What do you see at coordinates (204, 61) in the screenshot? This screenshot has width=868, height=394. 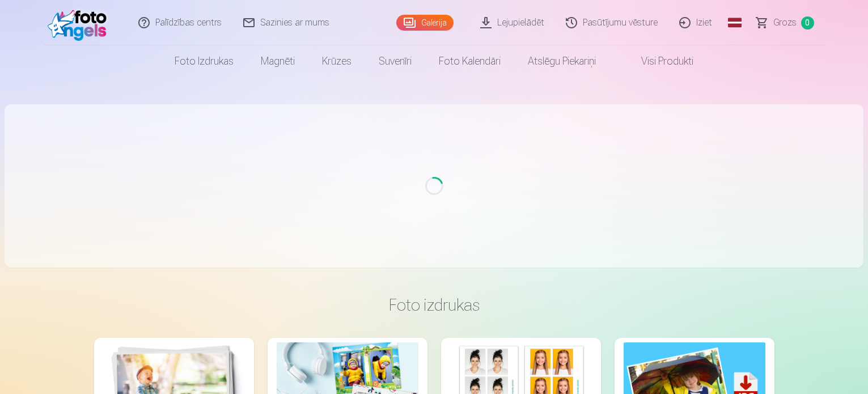 I see `a: Foto izdrukas` at bounding box center [204, 61].